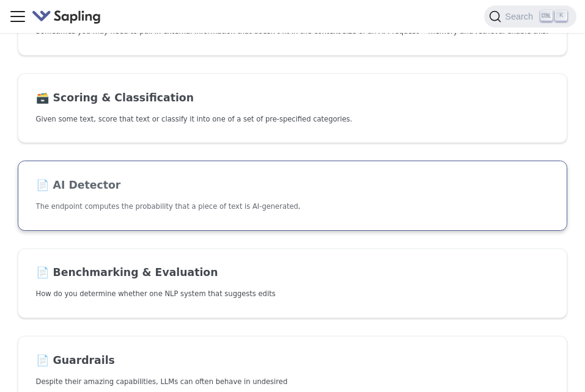 The image size is (585, 392). What do you see at coordinates (67, 17) in the screenshot?
I see `img: Sapling.ai` at bounding box center [67, 17].